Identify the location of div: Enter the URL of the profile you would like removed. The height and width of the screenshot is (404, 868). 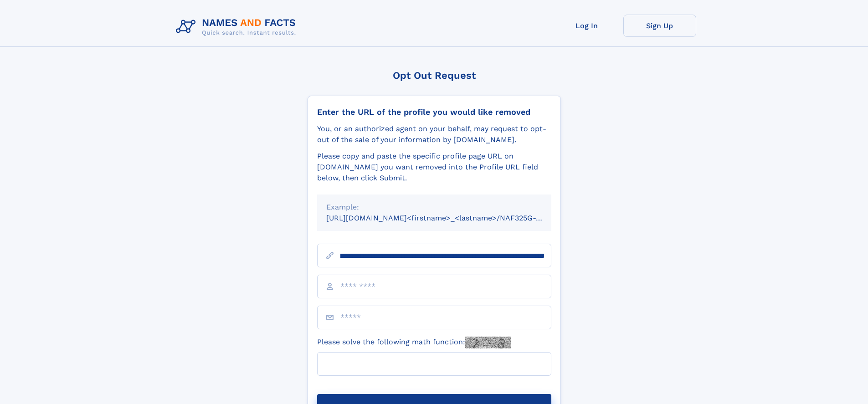
(434, 112).